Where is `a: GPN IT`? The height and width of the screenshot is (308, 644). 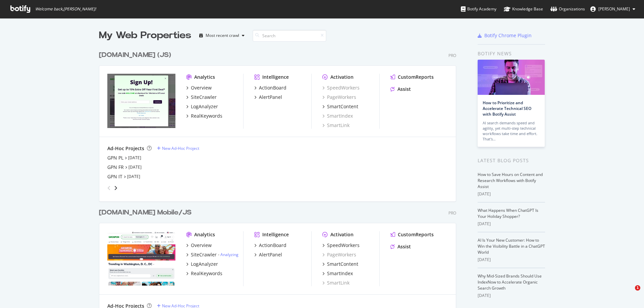
a: GPN IT is located at coordinates (114, 176).